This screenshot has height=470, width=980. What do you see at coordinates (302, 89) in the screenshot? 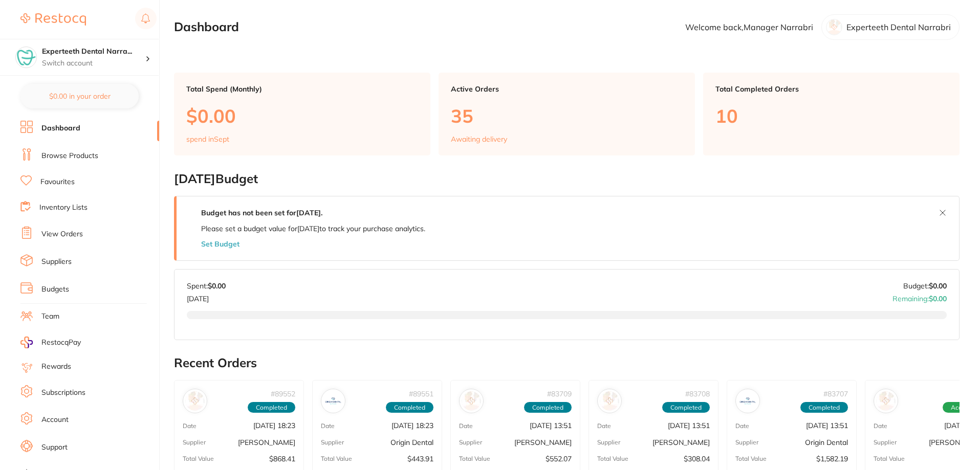
I see `p: Total Spend (Monthly)` at bounding box center [302, 89].